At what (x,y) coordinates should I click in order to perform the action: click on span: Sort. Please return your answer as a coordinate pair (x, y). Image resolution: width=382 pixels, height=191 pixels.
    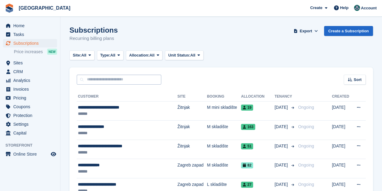
    Looking at the image, I should click on (358, 80).